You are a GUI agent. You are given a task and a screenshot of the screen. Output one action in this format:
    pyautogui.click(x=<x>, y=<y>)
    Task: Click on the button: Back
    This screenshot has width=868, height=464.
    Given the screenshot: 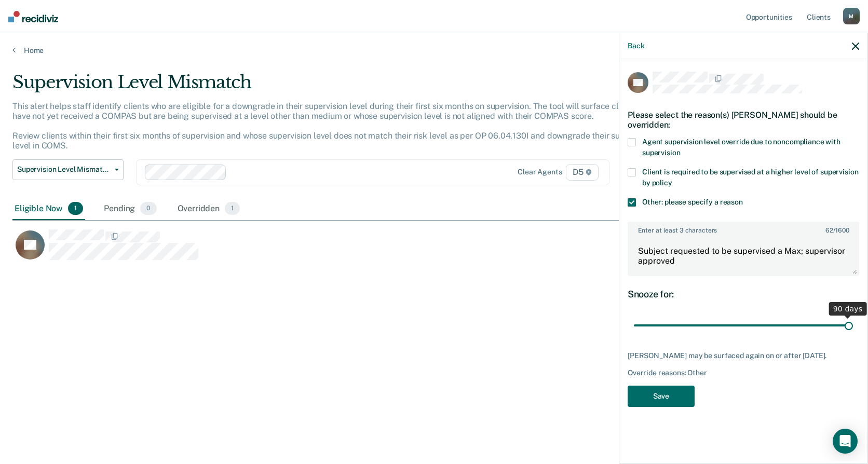 What is the action you would take?
    pyautogui.click(x=636, y=46)
    